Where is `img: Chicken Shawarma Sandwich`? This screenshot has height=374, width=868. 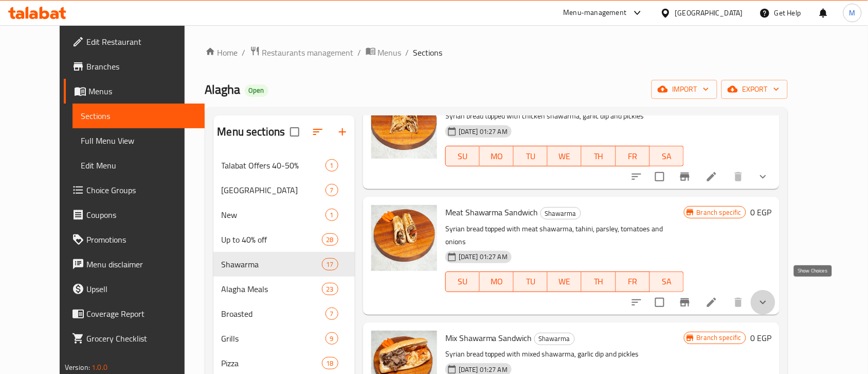 img: Chicken Shawarma Sandwich is located at coordinates (404, 126).